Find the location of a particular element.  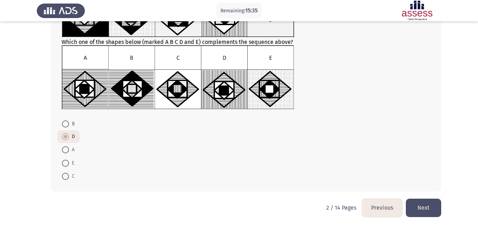

button: load next page is located at coordinates (424, 207).